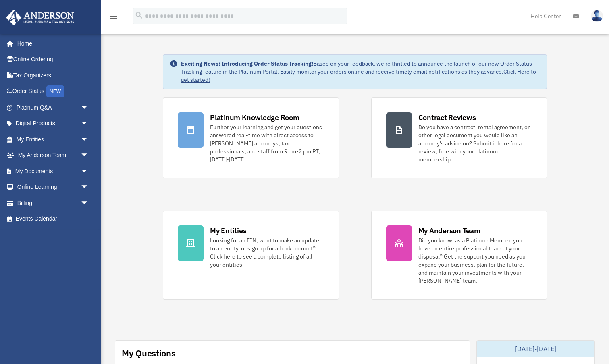  Describe the element at coordinates (51, 43) in the screenshot. I see `a: Home` at that location.